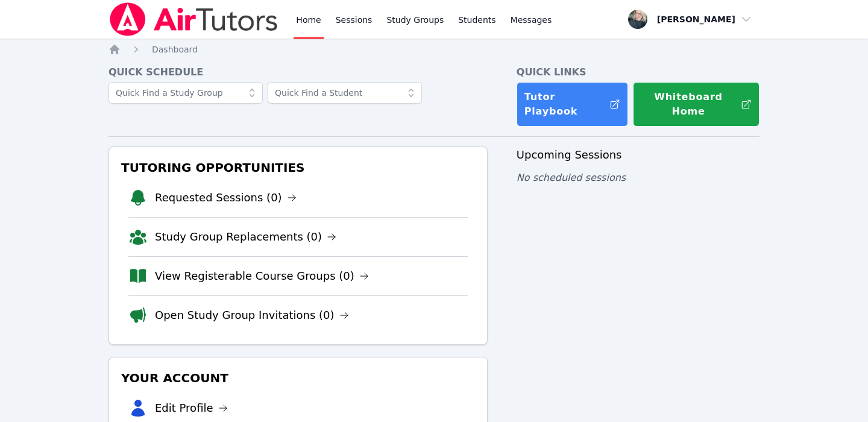 This screenshot has width=868, height=422. What do you see at coordinates (345, 93) in the screenshot?
I see `input: Quick Find a Student` at bounding box center [345, 93].